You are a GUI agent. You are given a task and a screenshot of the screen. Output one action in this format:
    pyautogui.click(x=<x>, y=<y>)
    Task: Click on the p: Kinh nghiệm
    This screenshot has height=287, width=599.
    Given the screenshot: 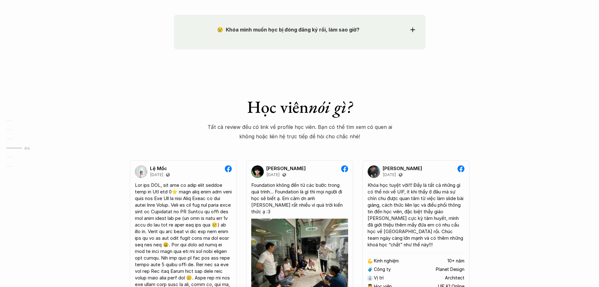 What is the action you would take?
    pyautogui.click(x=386, y=261)
    